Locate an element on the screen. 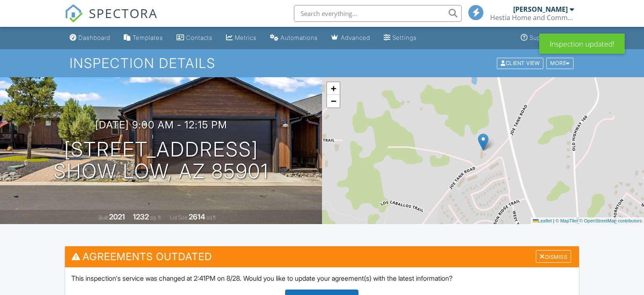 This screenshot has height=295, width=644. a: Automations (Basic) is located at coordinates (294, 38).